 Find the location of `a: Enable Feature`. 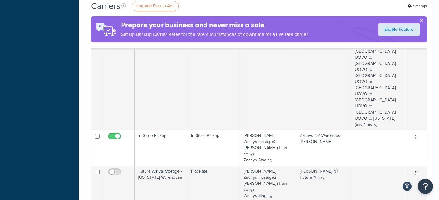

a: Enable Feature is located at coordinates (399, 29).